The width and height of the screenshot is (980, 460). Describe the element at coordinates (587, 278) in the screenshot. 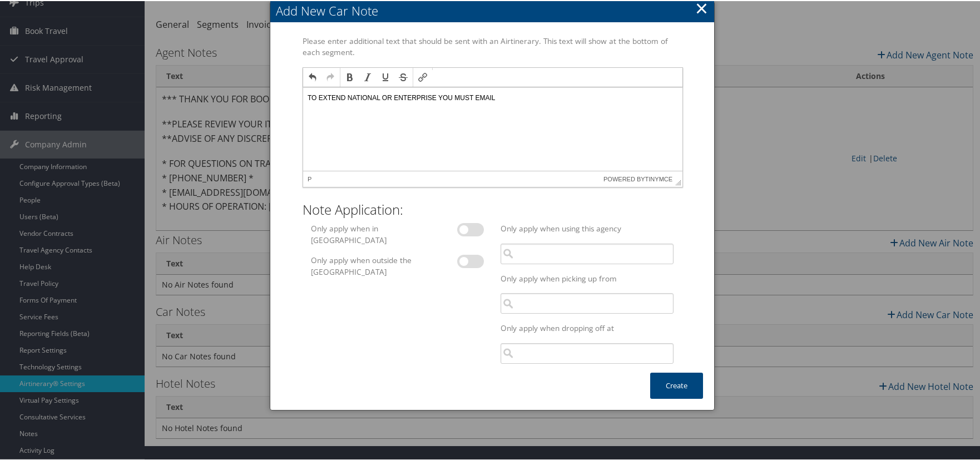

I see `label: Only apply when picking up from` at that location.